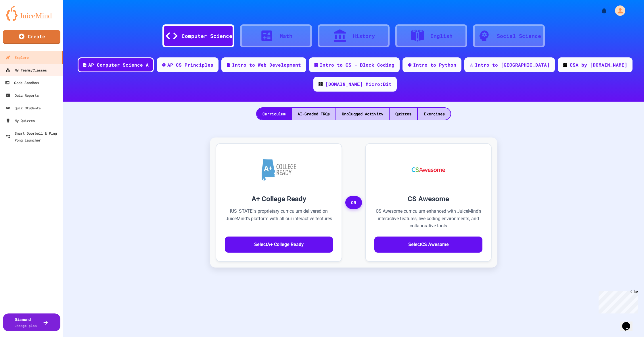 Image resolution: width=644 pixels, height=337 pixels. Describe the element at coordinates (190, 65) in the screenshot. I see `div: AP CS Principles` at that location.